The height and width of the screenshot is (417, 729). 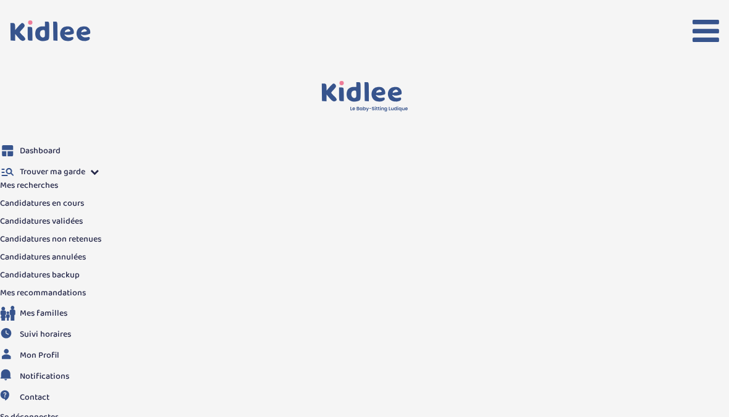 I want to click on span: Mes familles, so click(x=43, y=313).